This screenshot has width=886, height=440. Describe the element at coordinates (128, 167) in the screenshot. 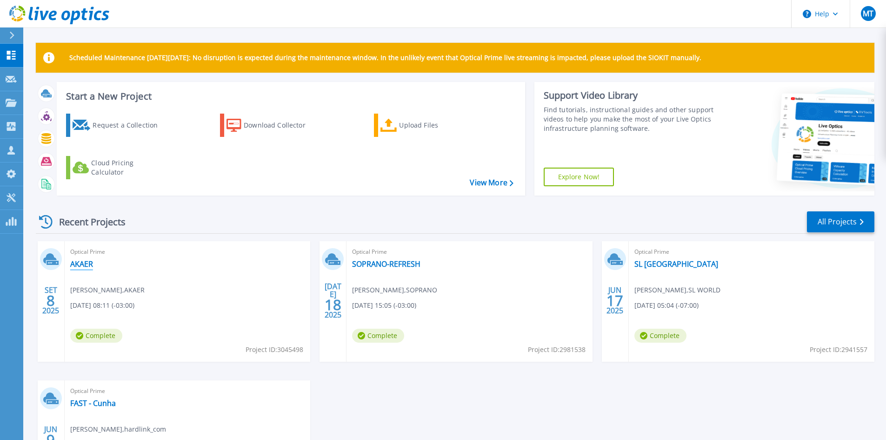

I see `div: Cloud Pricing Calculator` at that location.